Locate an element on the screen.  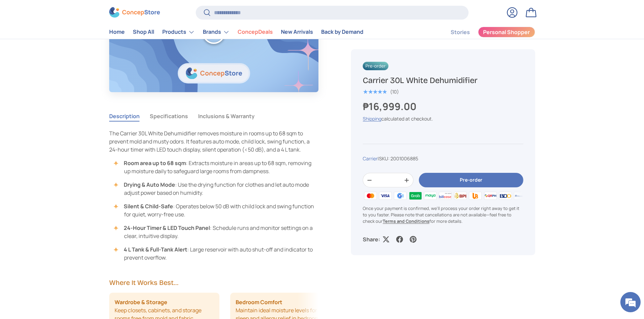
p: Share: is located at coordinates (371, 239).